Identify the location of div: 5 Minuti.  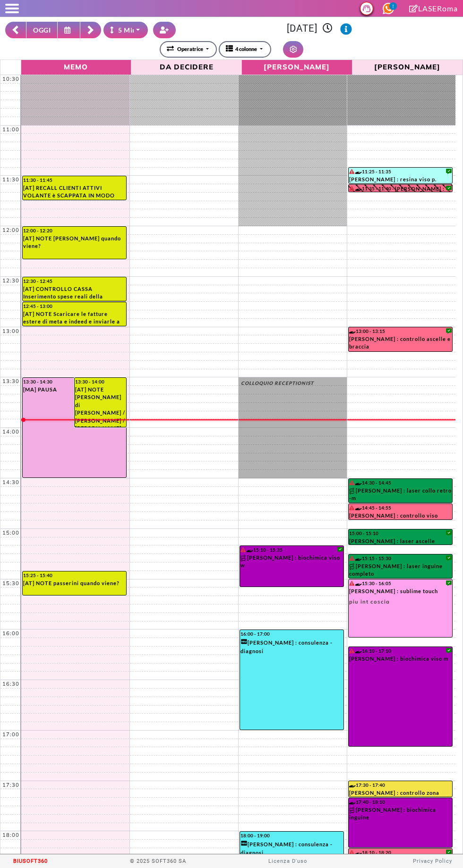
(128, 30).